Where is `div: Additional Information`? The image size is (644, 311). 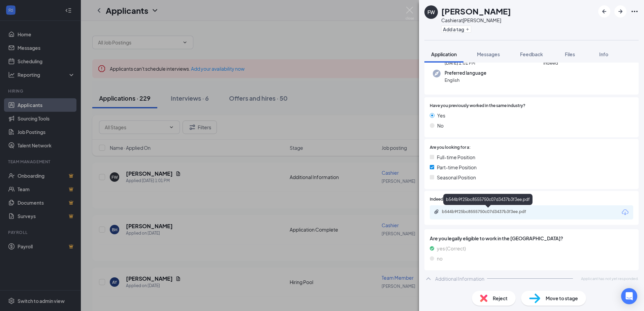 div: Additional Information is located at coordinates (460, 279).